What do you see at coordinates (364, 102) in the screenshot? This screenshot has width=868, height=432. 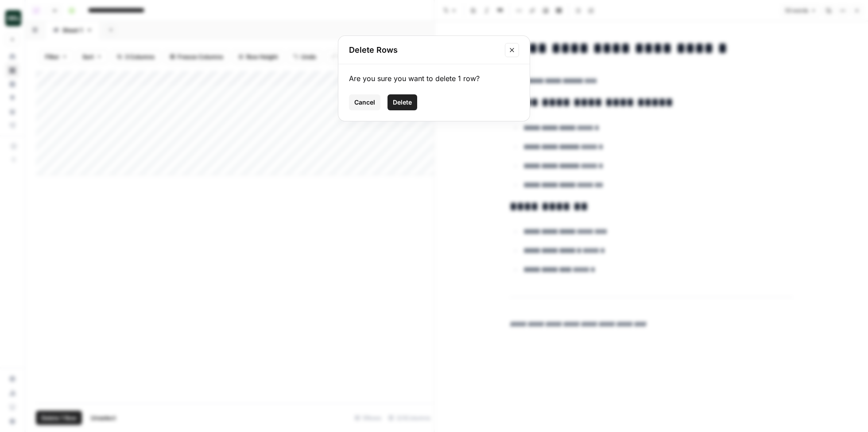 I see `button: Cancel` at bounding box center [364, 102].